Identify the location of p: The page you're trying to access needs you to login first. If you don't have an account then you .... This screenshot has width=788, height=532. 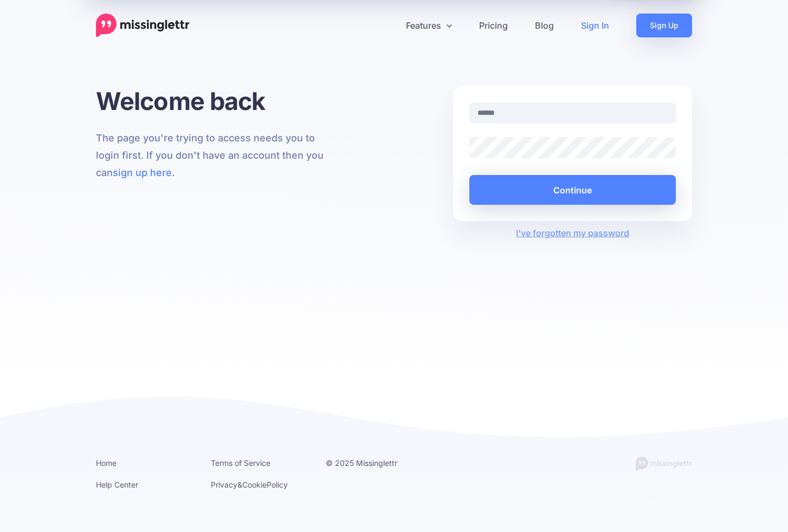
(215, 156).